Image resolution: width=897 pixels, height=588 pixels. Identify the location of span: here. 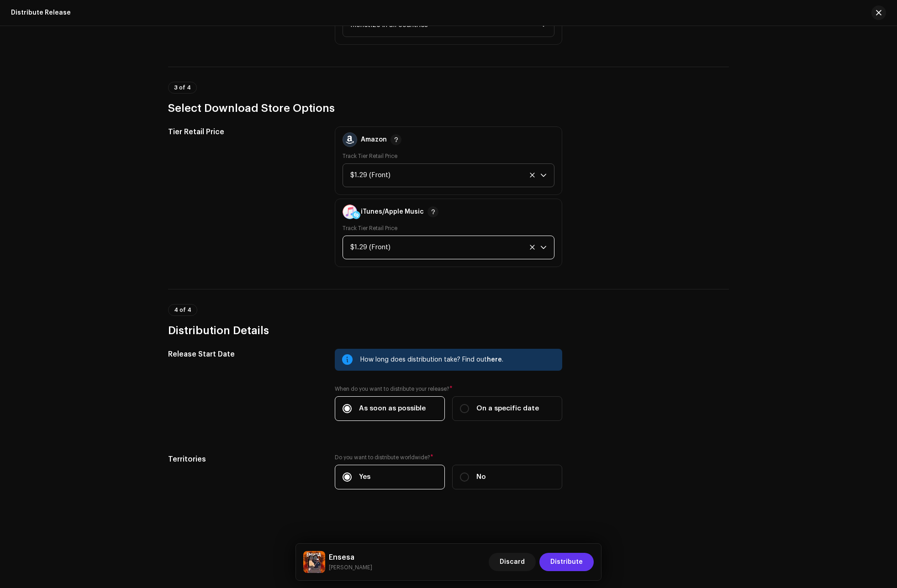
(494, 360).